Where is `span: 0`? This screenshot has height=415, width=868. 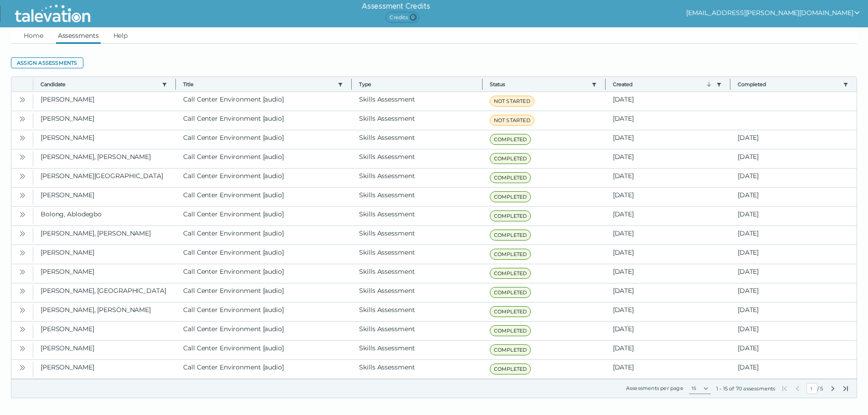 span: 0 is located at coordinates (413, 17).